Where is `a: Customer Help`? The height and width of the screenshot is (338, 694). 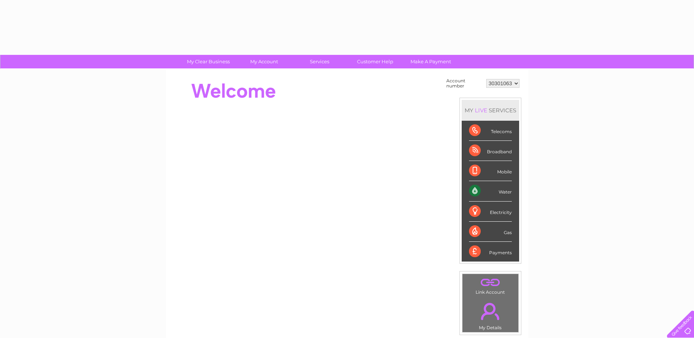
a: Customer Help is located at coordinates (375, 61).